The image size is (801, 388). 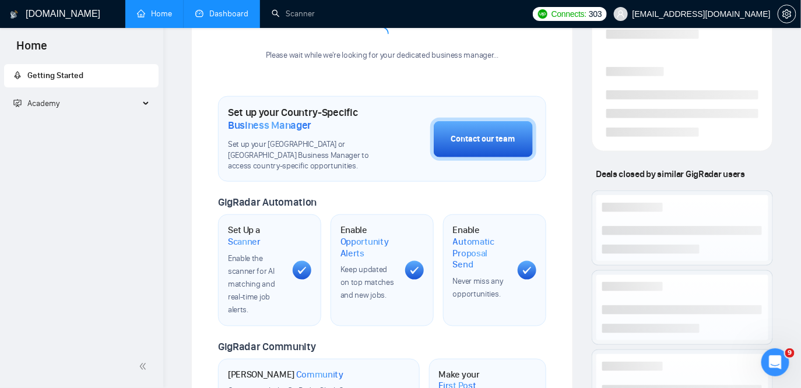 What do you see at coordinates (483, 139) in the screenshot?
I see `div: Contact our team` at bounding box center [483, 139].